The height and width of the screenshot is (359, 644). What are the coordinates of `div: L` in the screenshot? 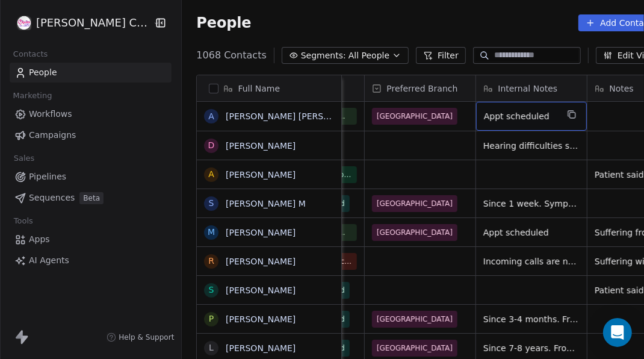 It's located at (212, 347).